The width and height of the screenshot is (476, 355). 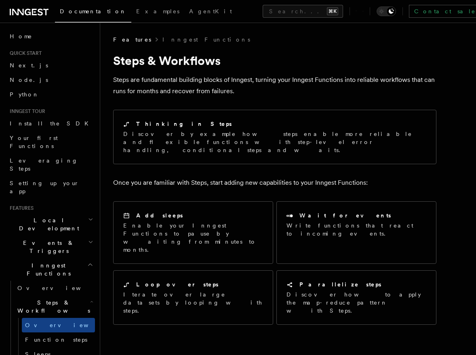 What do you see at coordinates (93, 13) in the screenshot?
I see `a: Documentation` at bounding box center [93, 13].